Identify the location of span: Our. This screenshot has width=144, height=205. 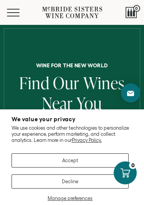
(66, 83).